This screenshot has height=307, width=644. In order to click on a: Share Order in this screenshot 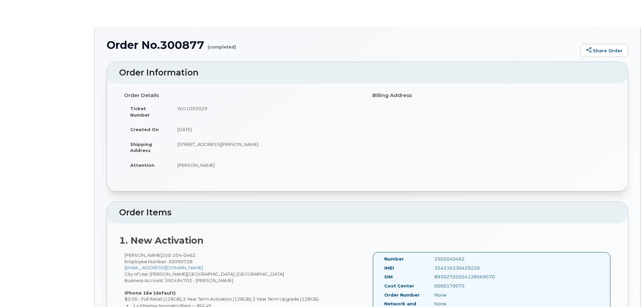, I will do `click(604, 51)`.